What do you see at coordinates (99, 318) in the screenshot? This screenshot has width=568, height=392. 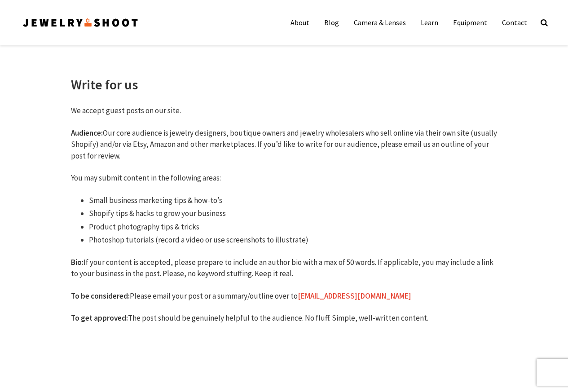 I see `strong: To get approved:` at bounding box center [99, 318].